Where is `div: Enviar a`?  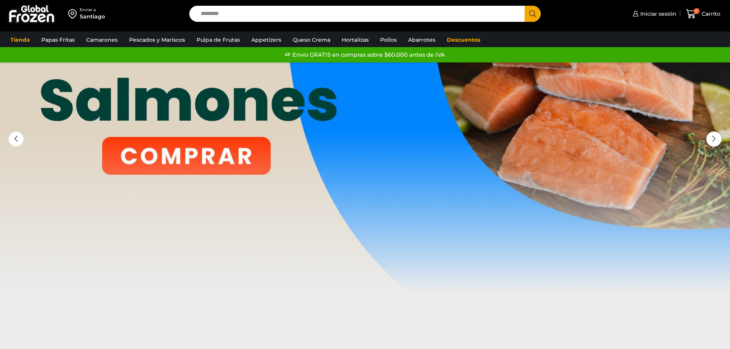 div: Enviar a is located at coordinates (92, 10).